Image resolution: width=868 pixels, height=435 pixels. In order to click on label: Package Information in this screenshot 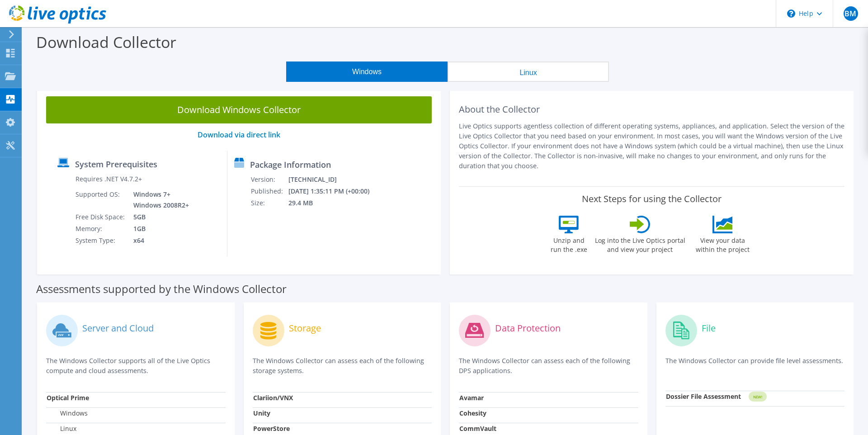, I will do `click(290, 165)`.